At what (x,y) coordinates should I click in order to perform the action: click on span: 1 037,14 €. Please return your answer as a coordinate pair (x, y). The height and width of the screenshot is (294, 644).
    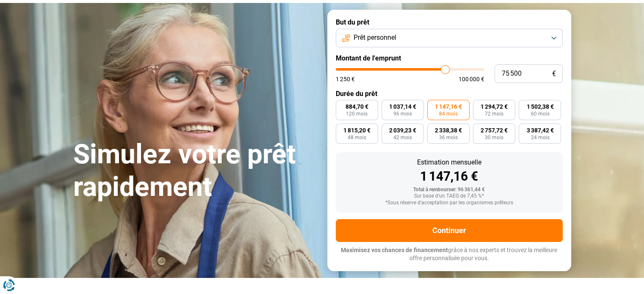
    Looking at the image, I should click on (402, 107).